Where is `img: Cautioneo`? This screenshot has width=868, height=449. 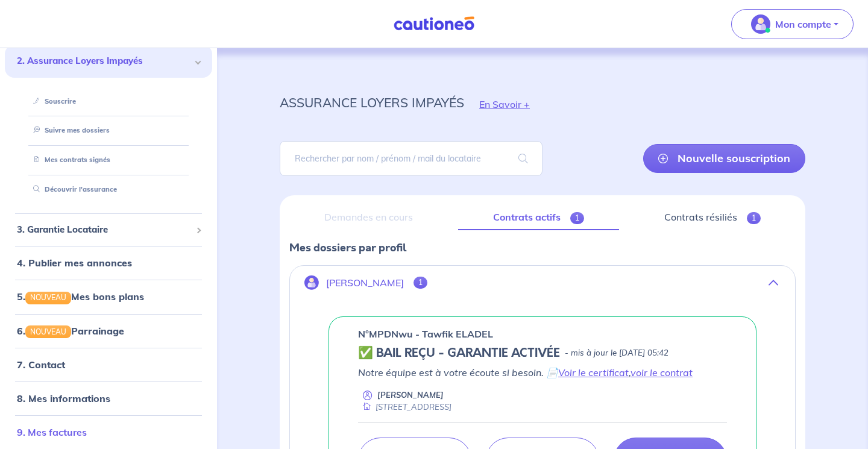
img: Cautioneo is located at coordinates (434, 24).